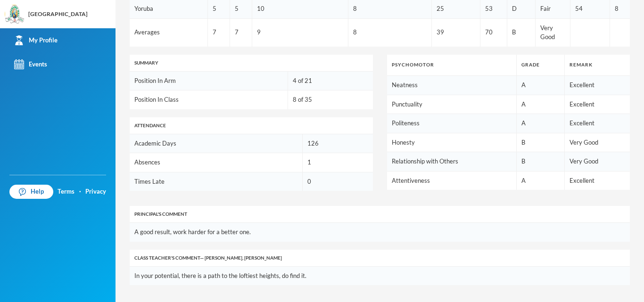 This screenshot has height=302, width=644. I want to click on span: B, so click(514, 32).